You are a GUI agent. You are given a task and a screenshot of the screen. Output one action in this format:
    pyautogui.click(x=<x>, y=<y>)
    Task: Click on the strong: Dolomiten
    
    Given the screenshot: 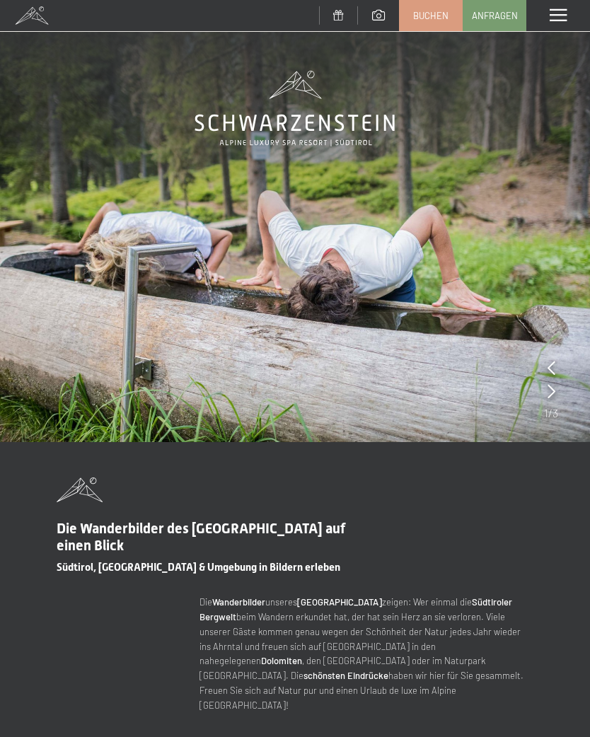 What is the action you would take?
    pyautogui.click(x=281, y=660)
    